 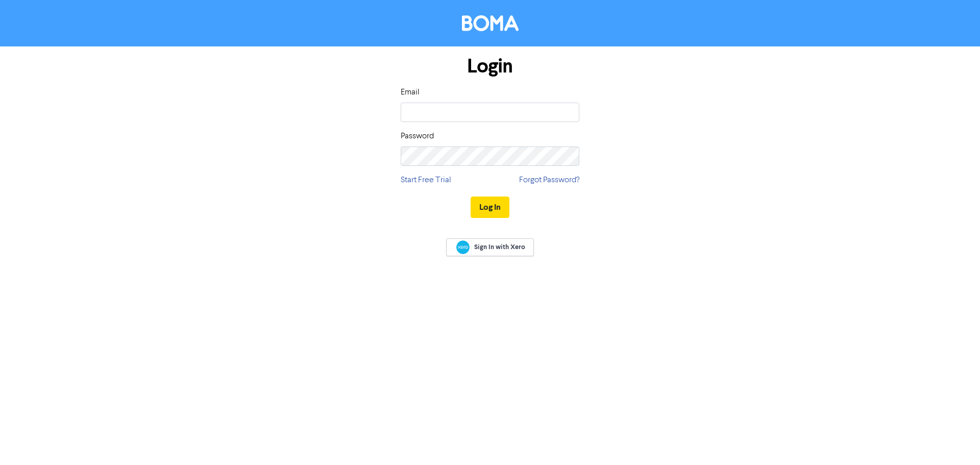 What do you see at coordinates (490, 23) in the screenshot?
I see `img: BOMA Logo` at bounding box center [490, 23].